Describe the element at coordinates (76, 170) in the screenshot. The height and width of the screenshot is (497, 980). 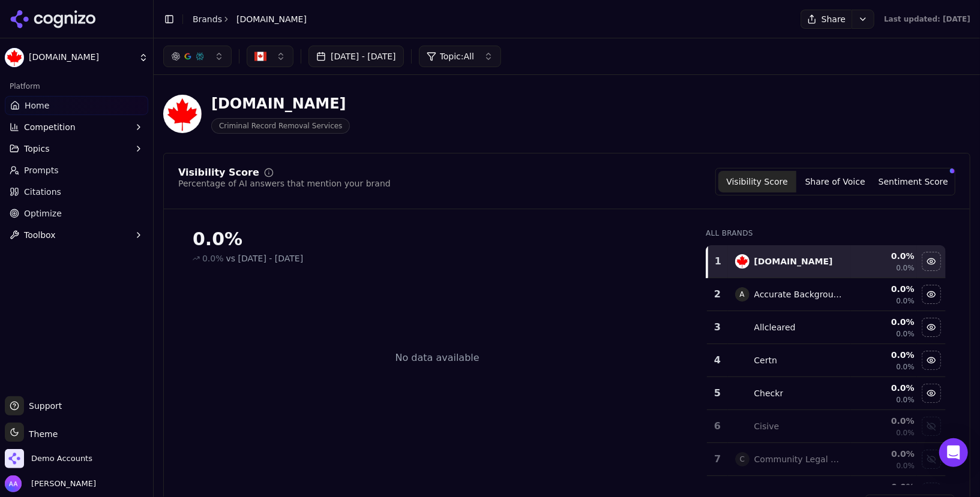
I see `a: Prompts` at that location.